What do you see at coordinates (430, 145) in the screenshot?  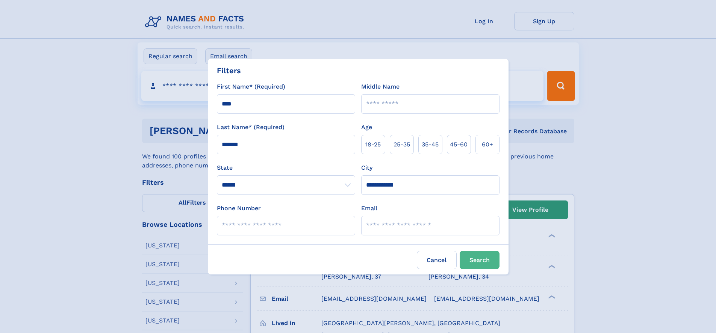 I see `span: 35‑45` at bounding box center [430, 145].